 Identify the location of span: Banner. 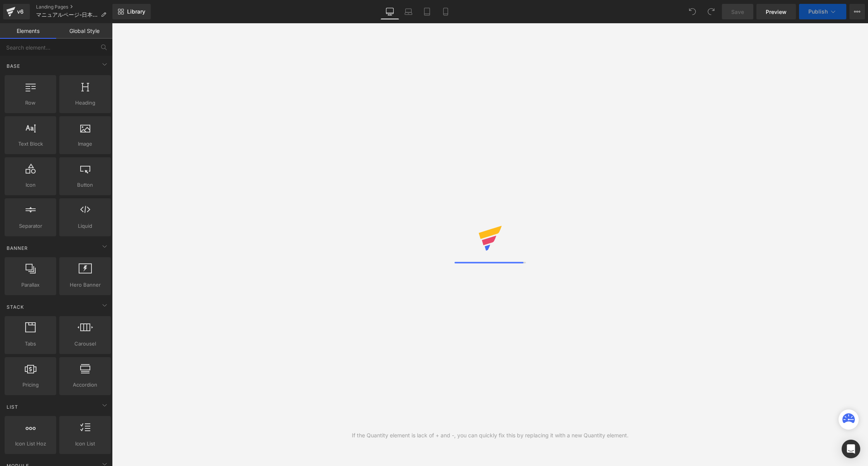
(17, 247).